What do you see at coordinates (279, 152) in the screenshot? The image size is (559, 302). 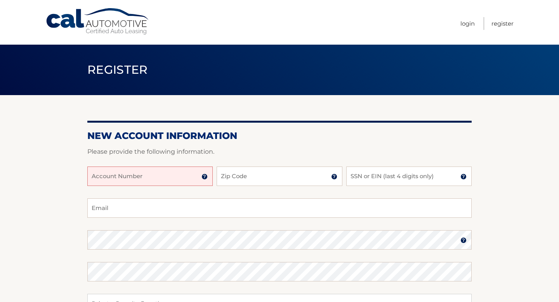 I see `p: Please provide the following information.` at bounding box center [279, 152].